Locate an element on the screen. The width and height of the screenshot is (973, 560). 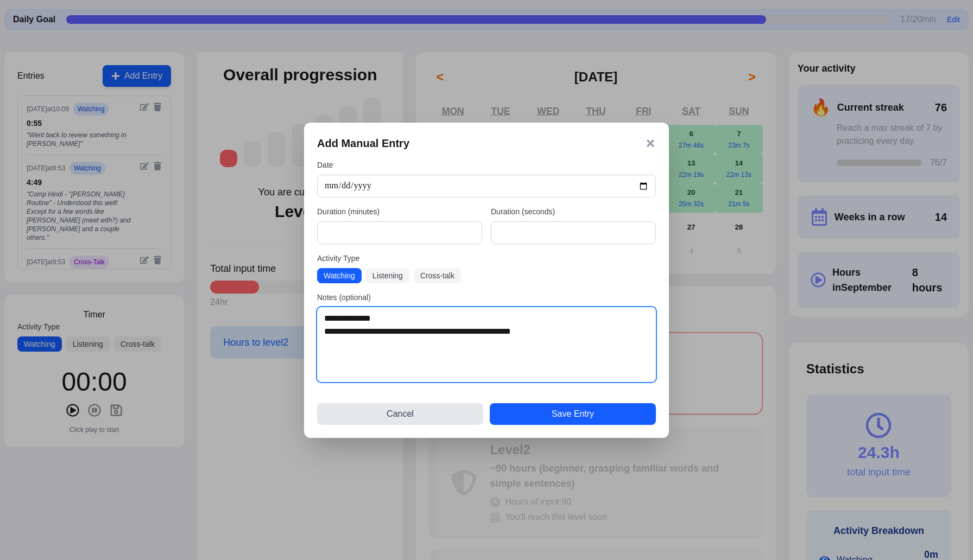
button: Cross-talk is located at coordinates (437, 276).